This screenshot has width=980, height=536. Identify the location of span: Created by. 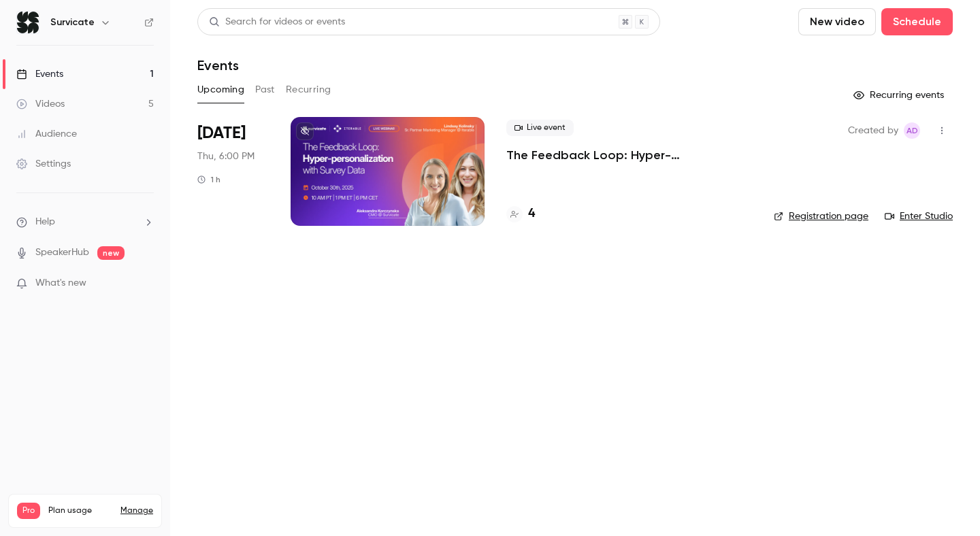
(873, 130).